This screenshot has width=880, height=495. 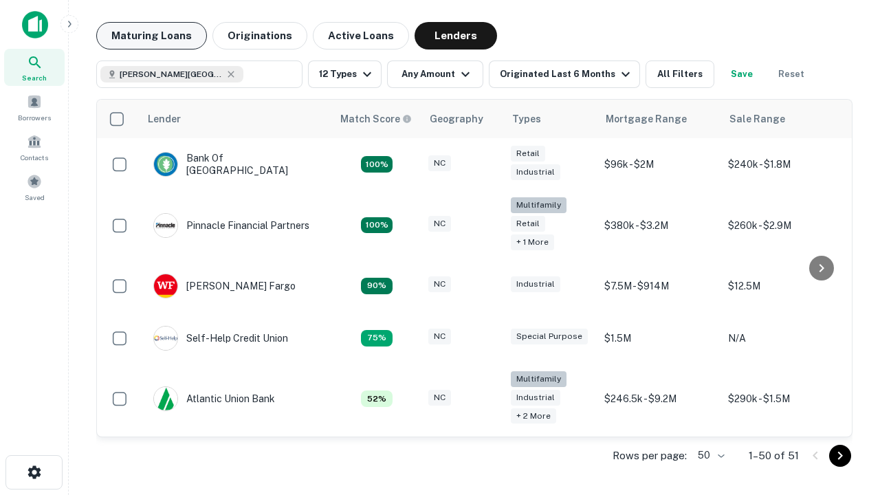 What do you see at coordinates (377, 338) in the screenshot?
I see `div: Matching Properties: 10, hasApolloMatch: undefined` at bounding box center [377, 338].